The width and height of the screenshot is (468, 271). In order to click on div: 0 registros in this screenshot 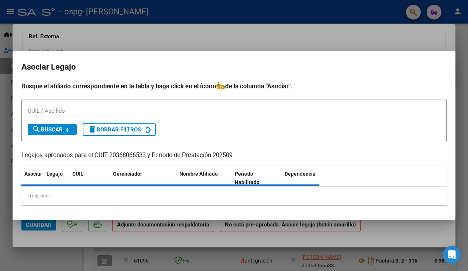, I will do `click(234, 196)`.